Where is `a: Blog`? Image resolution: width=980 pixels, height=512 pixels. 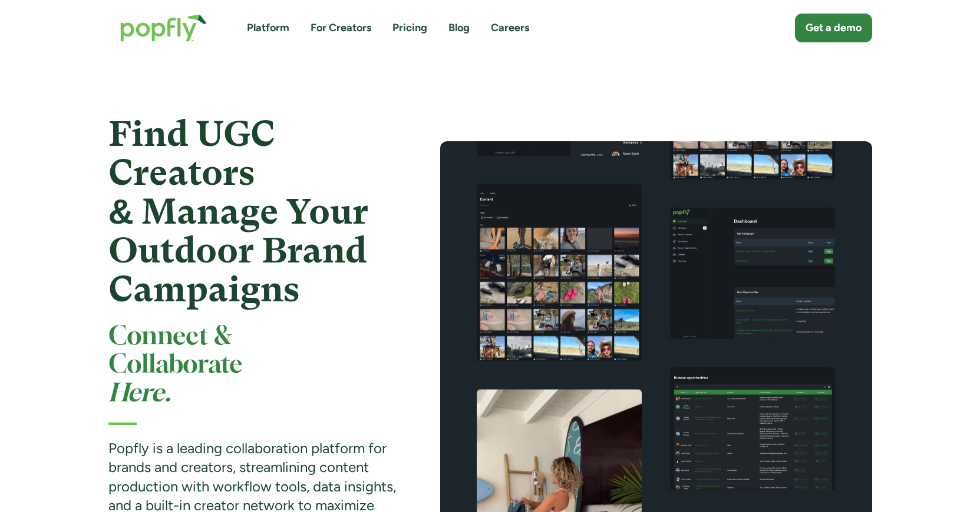 a: Blog is located at coordinates (459, 28).